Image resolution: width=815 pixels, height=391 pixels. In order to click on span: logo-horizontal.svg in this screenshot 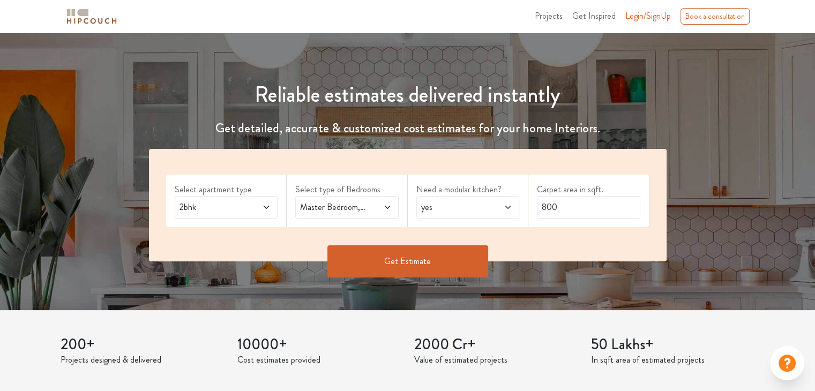, I will do `click(92, 16)`.